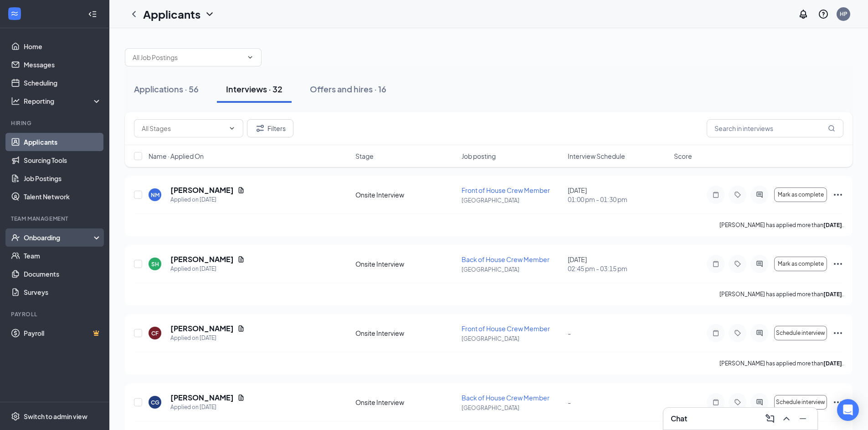 The image size is (868, 430). I want to click on div: NM, so click(155, 195).